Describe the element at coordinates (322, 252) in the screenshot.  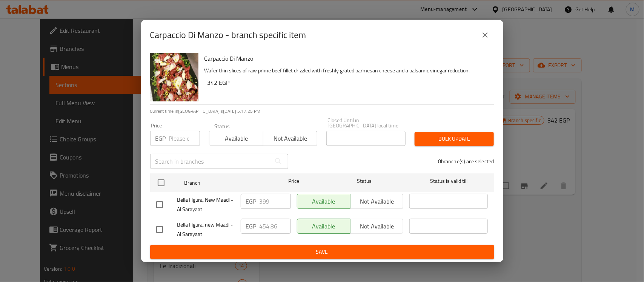
I see `button: Save` at that location.